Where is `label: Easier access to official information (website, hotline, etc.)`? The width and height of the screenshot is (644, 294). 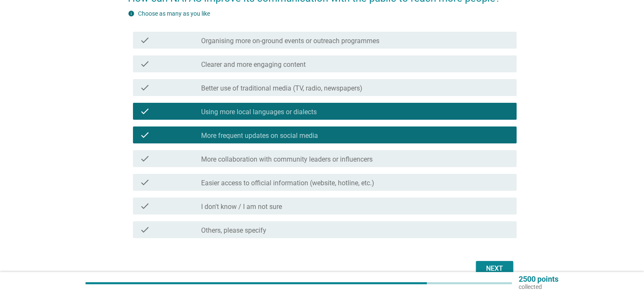
label: Easier access to official information (website, hotline, etc.) is located at coordinates (287, 183).